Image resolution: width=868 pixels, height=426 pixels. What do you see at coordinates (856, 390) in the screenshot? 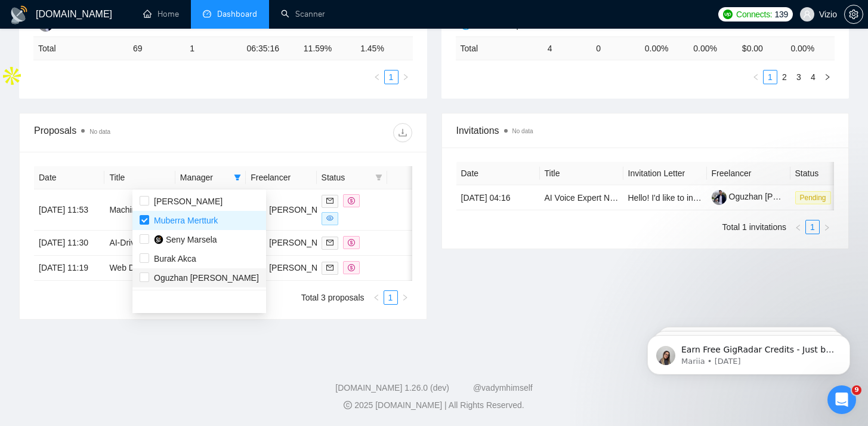
I see `span: 9` at bounding box center [856, 390].